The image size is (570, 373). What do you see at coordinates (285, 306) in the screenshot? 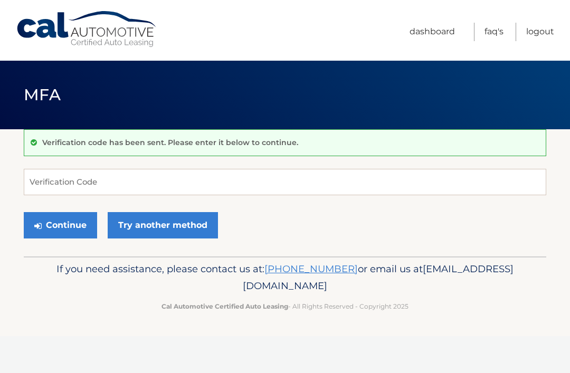
I see `p: - All Rights Reserved - Copyright 2025` at bounding box center [285, 306].